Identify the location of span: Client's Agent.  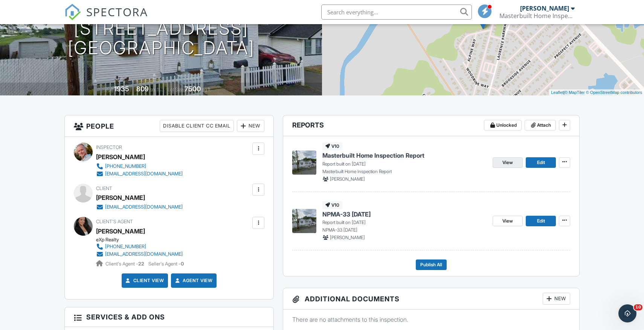
(114, 221).